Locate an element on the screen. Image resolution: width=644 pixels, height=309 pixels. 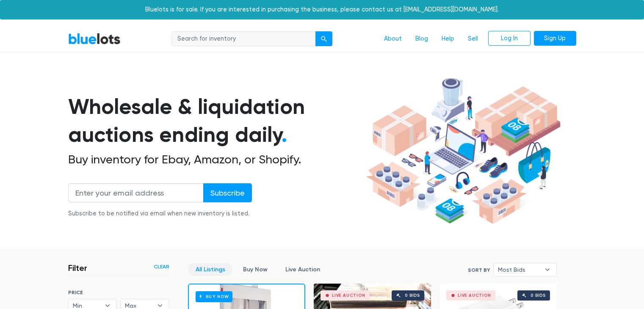
h1: Wholesale & liquidation auctions ending daily is located at coordinates (216, 121).